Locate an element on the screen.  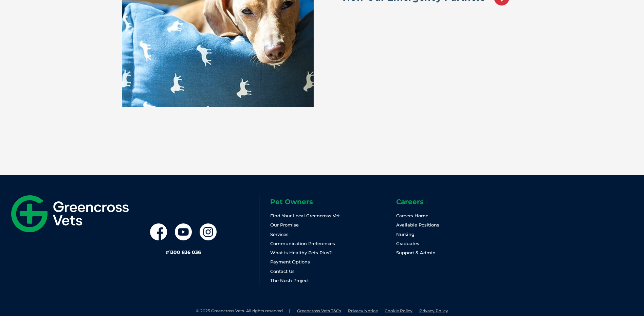
li: © 2025 Greencross Vets. All rights reserved is located at coordinates (243, 311).